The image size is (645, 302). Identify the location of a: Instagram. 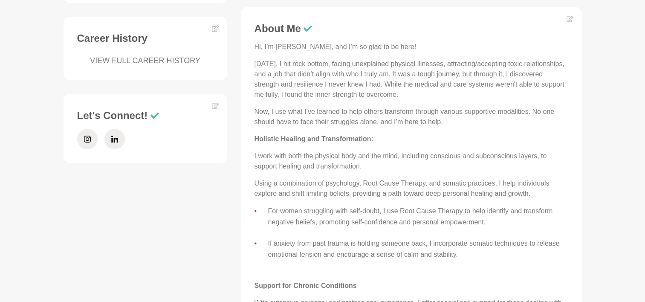
(87, 139).